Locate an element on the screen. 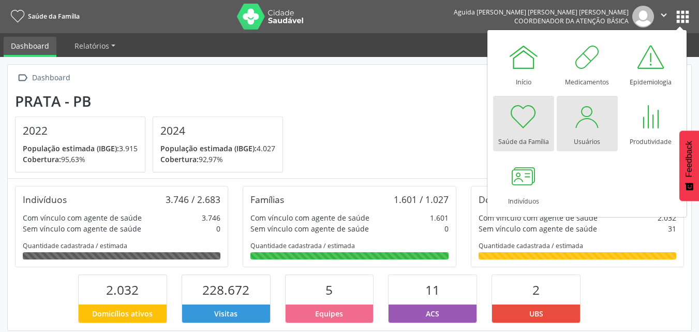 Image resolution: width=699 pixels, height=332 pixels. button: apps is located at coordinates (683, 17).